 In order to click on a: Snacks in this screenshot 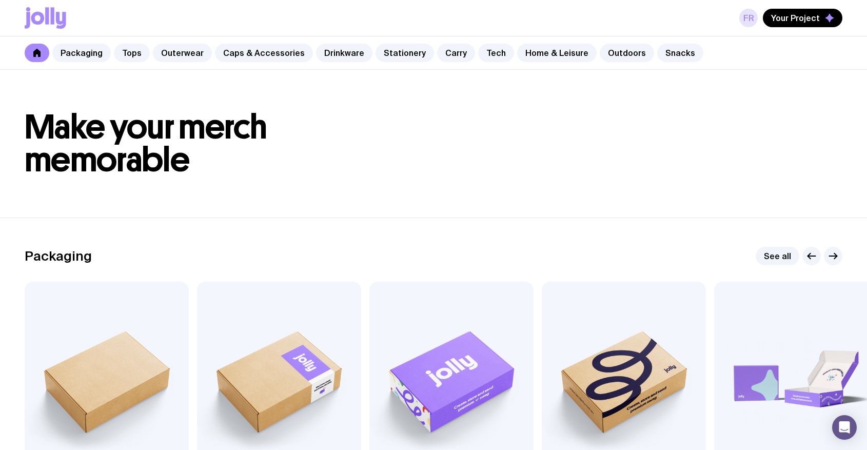, I will do `click(680, 53)`.